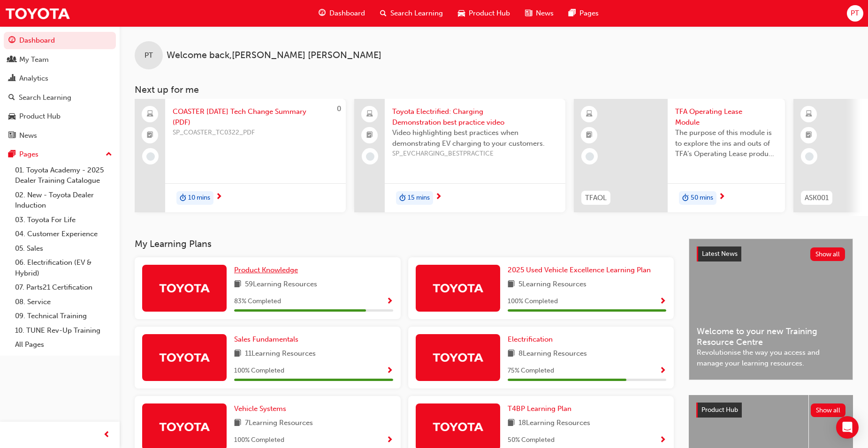 The image size is (868, 448). What do you see at coordinates (12, 98) in the screenshot?
I see `span: search-icon` at bounding box center [12, 98].